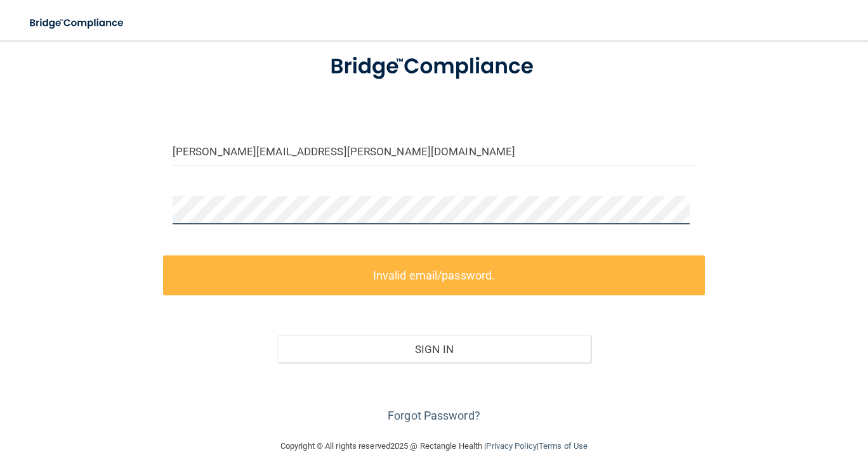  What do you see at coordinates (562, 446) in the screenshot?
I see `a: Terms of Use` at bounding box center [562, 446].